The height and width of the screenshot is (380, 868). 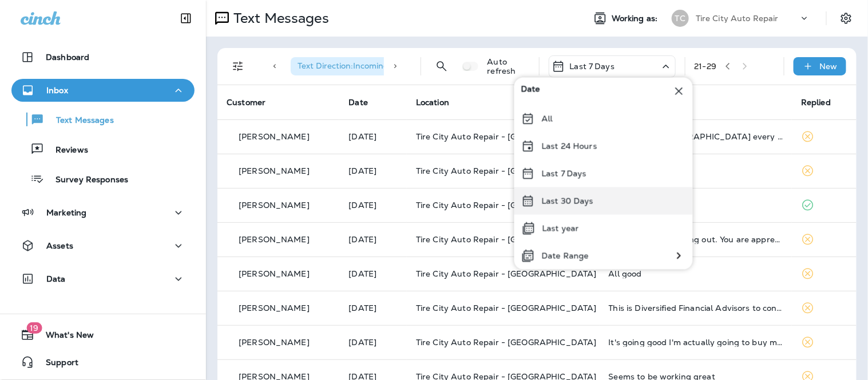 I want to click on button: Survey Responses, so click(x=103, y=179).